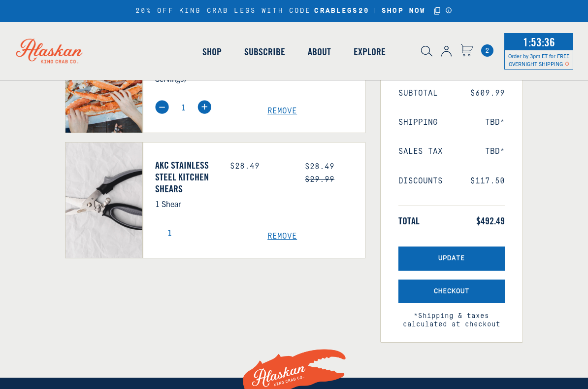  I want to click on img: search, so click(426, 51).